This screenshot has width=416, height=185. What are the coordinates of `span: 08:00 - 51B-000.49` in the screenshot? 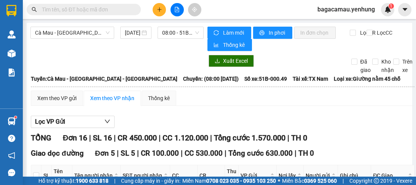 It's located at (181, 33).